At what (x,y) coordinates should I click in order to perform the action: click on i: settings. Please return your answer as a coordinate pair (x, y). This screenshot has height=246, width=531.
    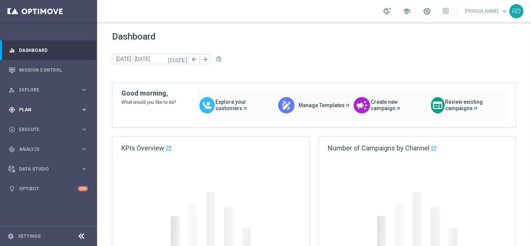
    Looking at the image, I should click on (11, 237).